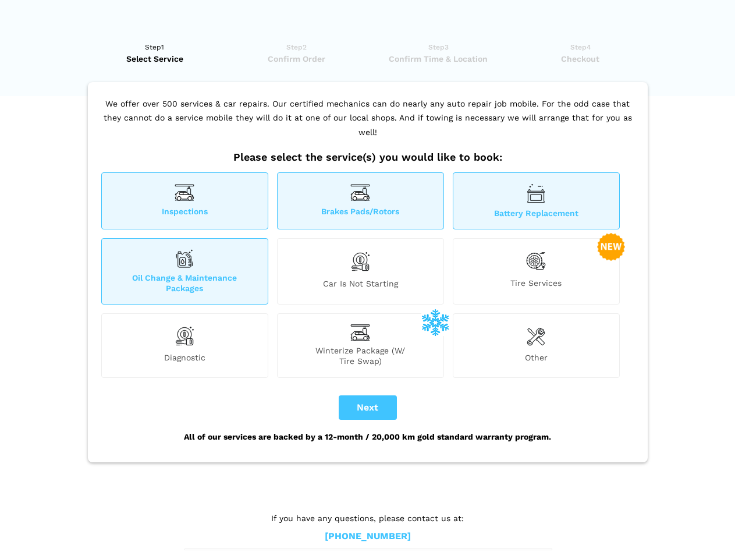 The image size is (735, 559). What do you see at coordinates (536, 359) in the screenshot?
I see `span: Other` at bounding box center [536, 359].